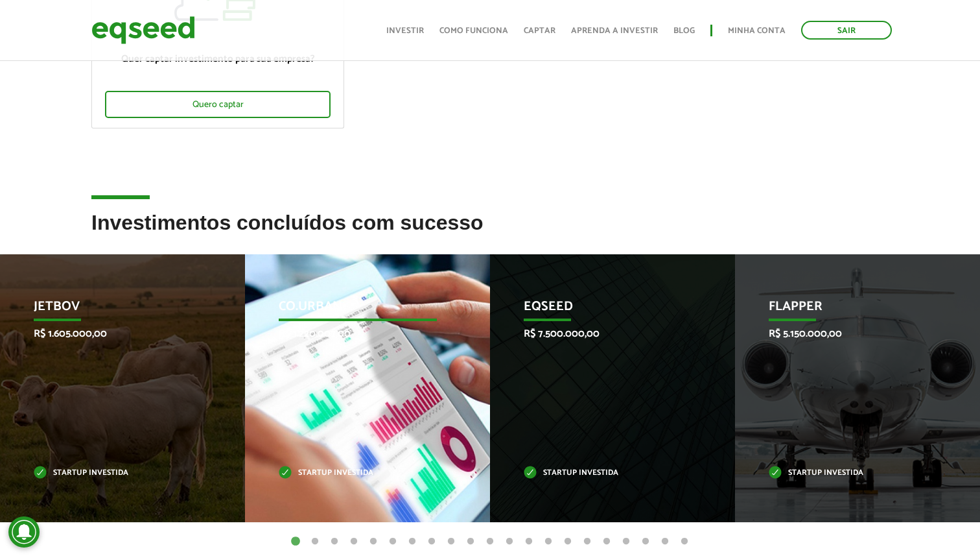 The width and height of the screenshot is (980, 556). Describe the element at coordinates (470, 541) in the screenshot. I see `button: 10 of 21` at that location.